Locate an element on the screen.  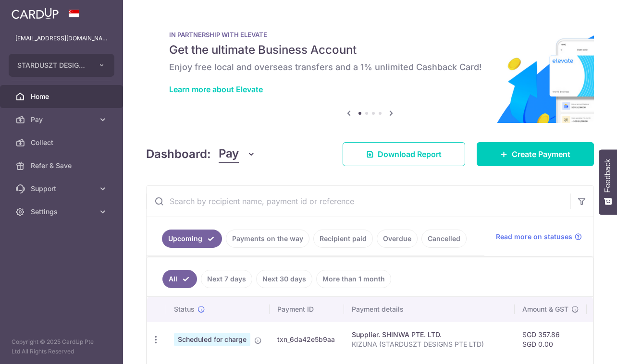
span: STARDUSZT DESIGNS PRIVATE LIMITED is located at coordinates (53, 65).